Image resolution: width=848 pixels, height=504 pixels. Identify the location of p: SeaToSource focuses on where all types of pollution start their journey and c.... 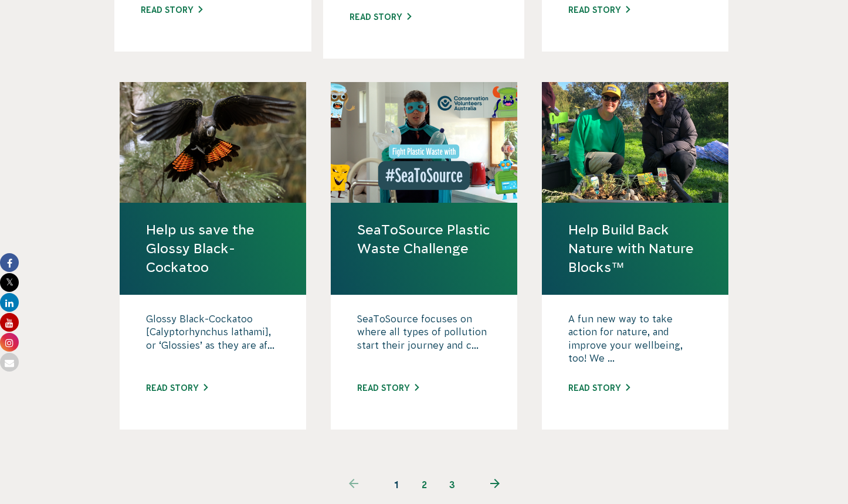
(424, 342).